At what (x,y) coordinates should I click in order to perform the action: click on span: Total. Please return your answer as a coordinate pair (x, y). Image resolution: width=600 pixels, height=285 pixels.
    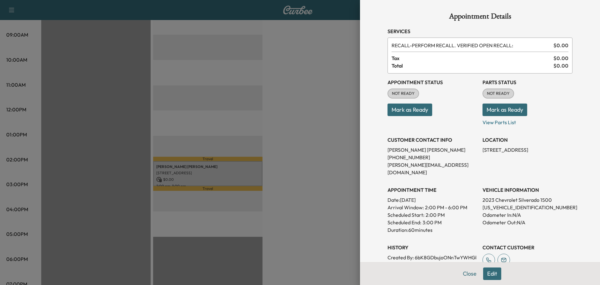
    Looking at the image, I should click on (473, 66).